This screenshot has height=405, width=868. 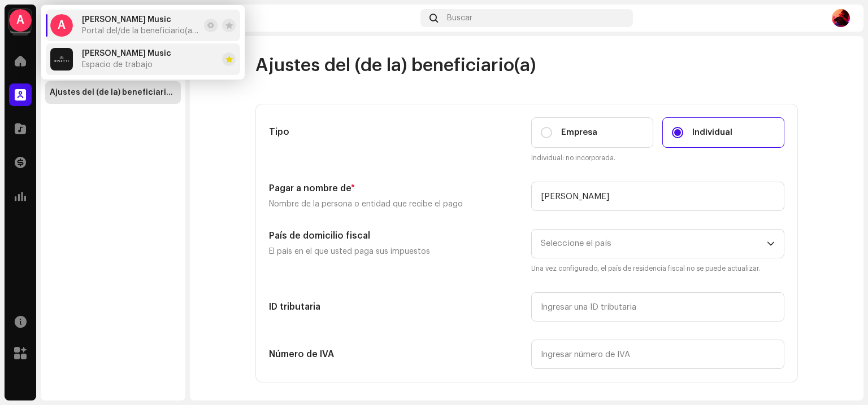 What do you see at coordinates (62, 59) in the screenshot?
I see `img: 02a7c2d3-3c89-4098-b12f-2ff2945c95ee` at bounding box center [62, 59].